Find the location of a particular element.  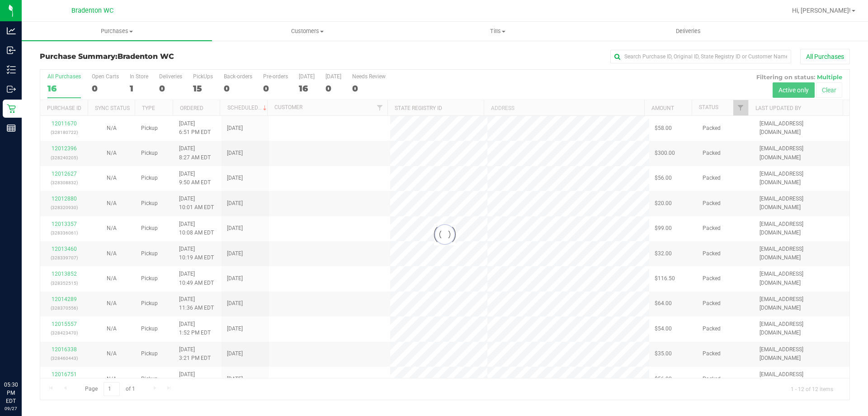

inline-svg: Reports is located at coordinates (11, 128).